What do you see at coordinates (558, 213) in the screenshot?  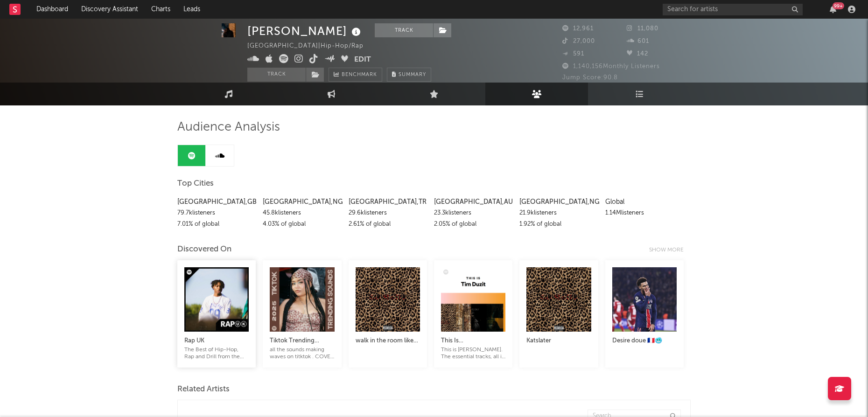 I see `div: 21.9k listeners` at bounding box center [558, 213].